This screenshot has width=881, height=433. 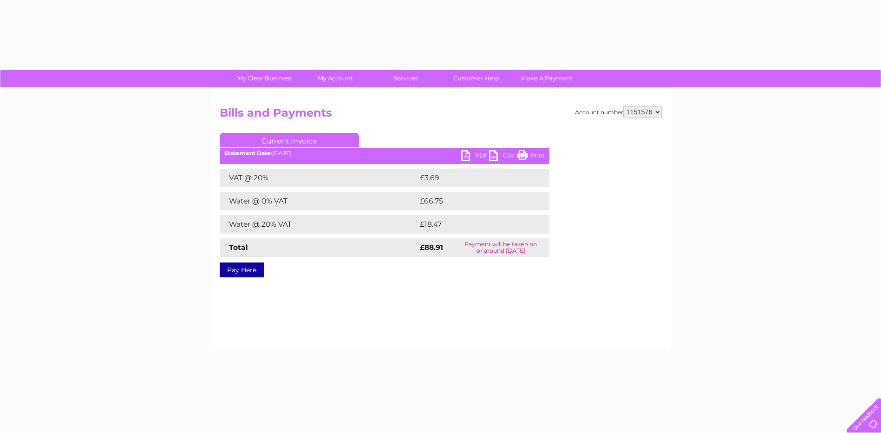 What do you see at coordinates (335, 78) in the screenshot?
I see `a: My Account` at bounding box center [335, 78].